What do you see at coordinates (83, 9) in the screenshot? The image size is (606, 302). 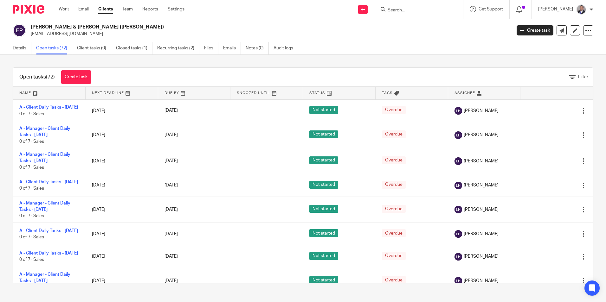 I see `a: Email` at bounding box center [83, 9].